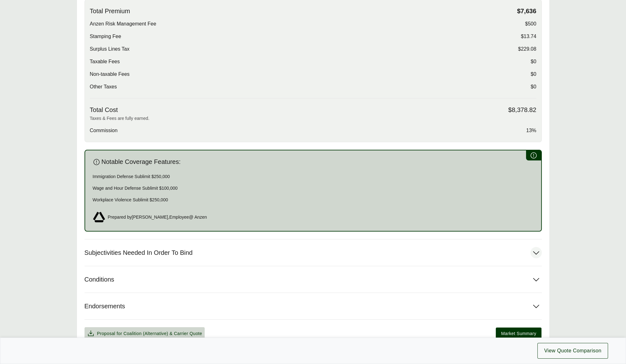  Describe the element at coordinates (531, 131) in the screenshot. I see `span: 13%` at that location.